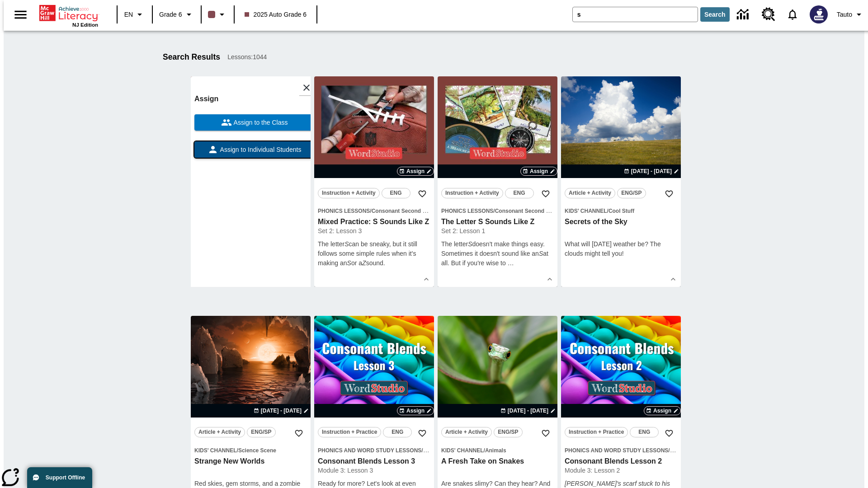  What do you see at coordinates (620, 461) in the screenshot?
I see `h3: Consonant Blends Lesson 2` at bounding box center [620, 461].